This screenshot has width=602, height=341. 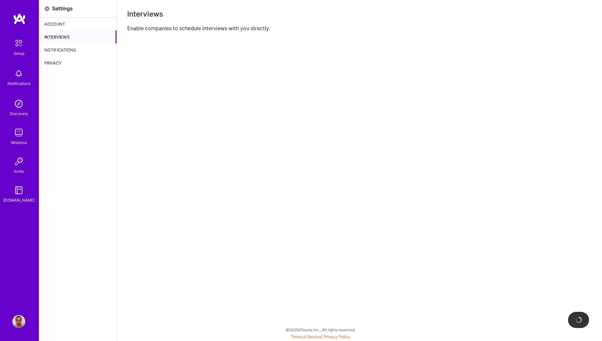 What do you see at coordinates (19, 142) in the screenshot?
I see `div: Missions` at bounding box center [19, 142].